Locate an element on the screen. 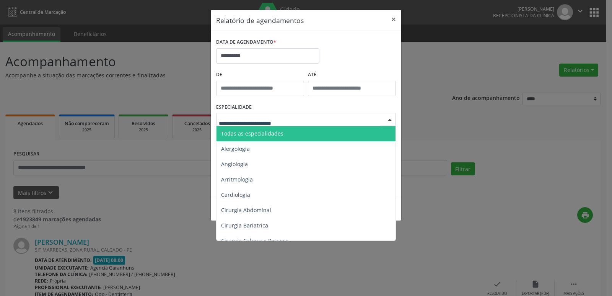 This screenshot has height=296, width=612. span: Cardiologia is located at coordinates (236, 194).